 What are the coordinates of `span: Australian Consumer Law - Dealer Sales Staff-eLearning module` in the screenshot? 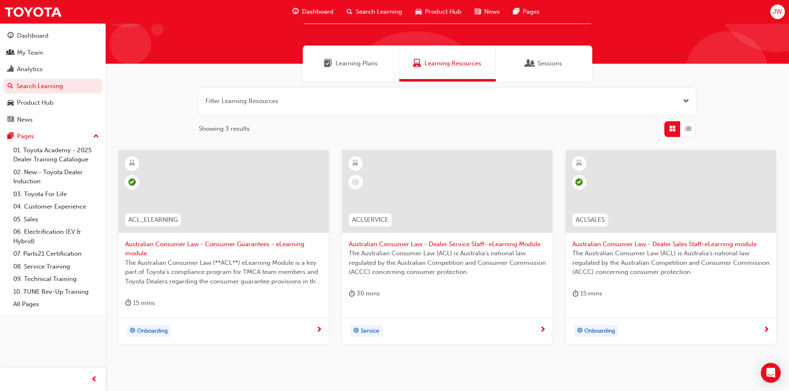 It's located at (671, 244).